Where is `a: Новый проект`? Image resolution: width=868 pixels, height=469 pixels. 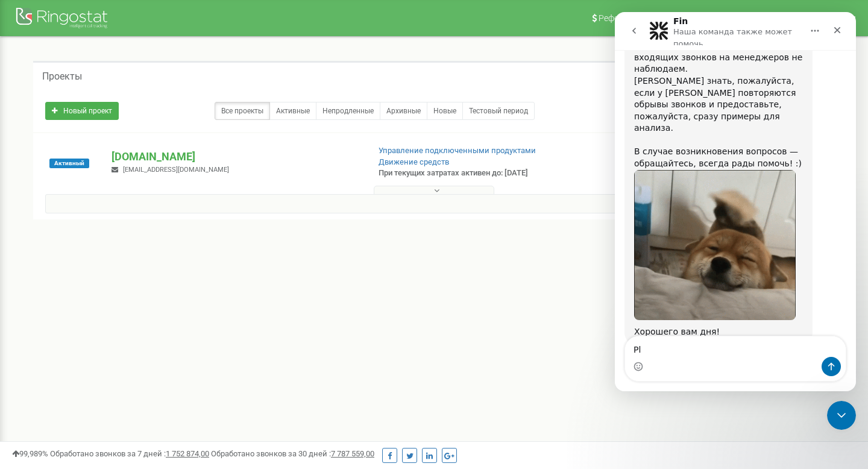 a: Новый проект is located at coordinates (82, 111).